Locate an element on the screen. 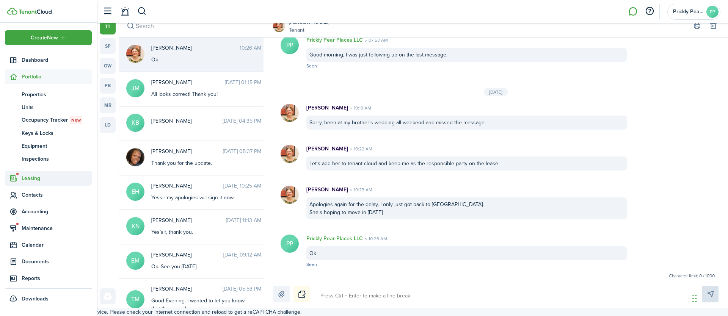  time: 07:53 AM is located at coordinates (375, 40).